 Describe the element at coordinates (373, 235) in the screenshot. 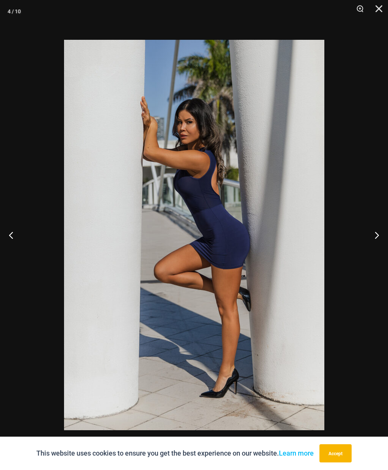

I see `button: Next` at that location.